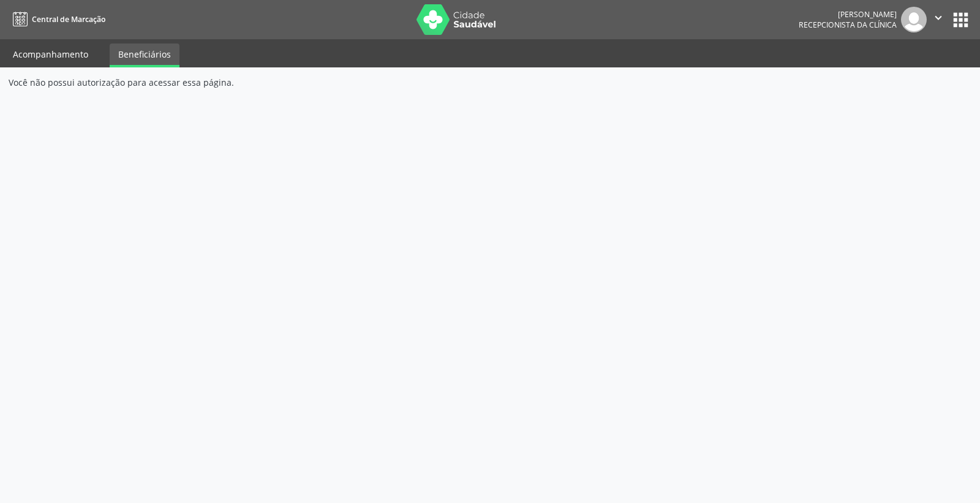 This screenshot has width=980, height=503. What do you see at coordinates (68, 19) in the screenshot?
I see `span: Central de Marcação` at bounding box center [68, 19].